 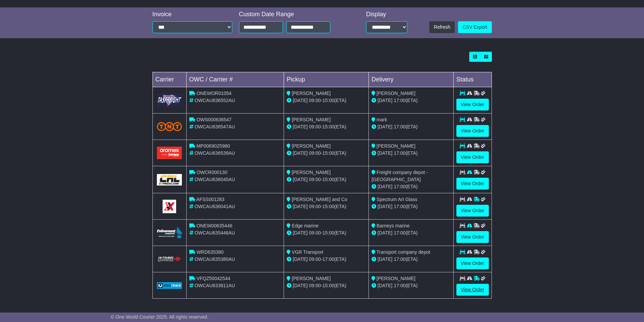 What do you see at coordinates (382, 119) in the screenshot?
I see `span: mark` at bounding box center [382, 119].